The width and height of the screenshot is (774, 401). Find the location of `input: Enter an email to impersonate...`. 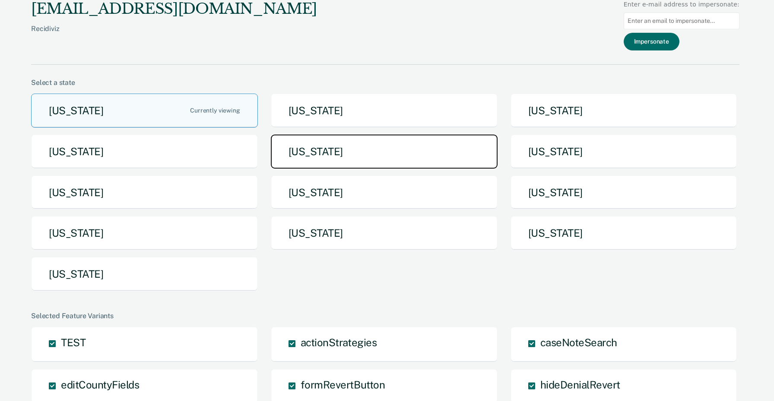

input: Enter an email to impersonate... is located at coordinates (681, 21).